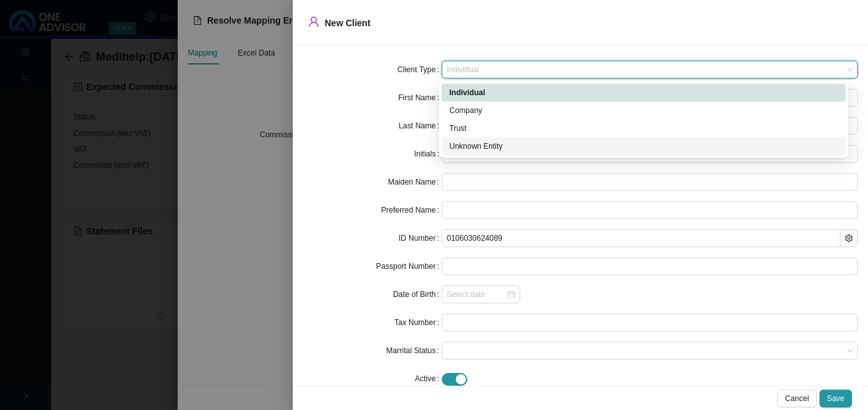  Describe the element at coordinates (413, 351) in the screenshot. I see `label: Marrital Status` at that location.